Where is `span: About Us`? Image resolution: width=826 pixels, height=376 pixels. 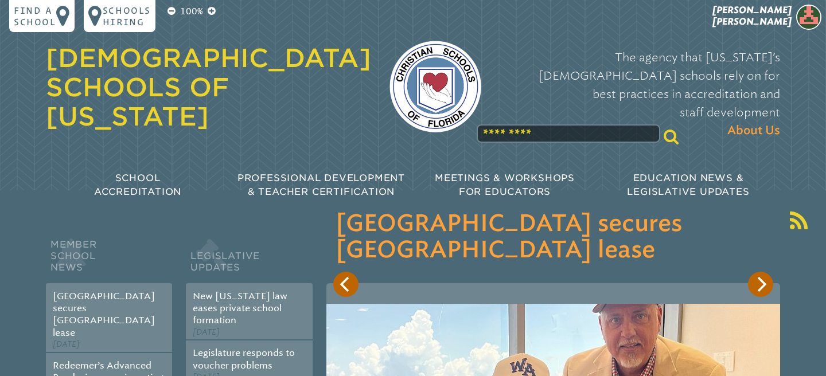 span: About Us is located at coordinates (754, 131).